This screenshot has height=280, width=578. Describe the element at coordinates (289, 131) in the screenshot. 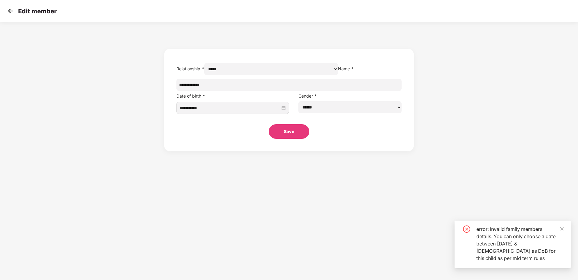

I see `button: Save` at that location.